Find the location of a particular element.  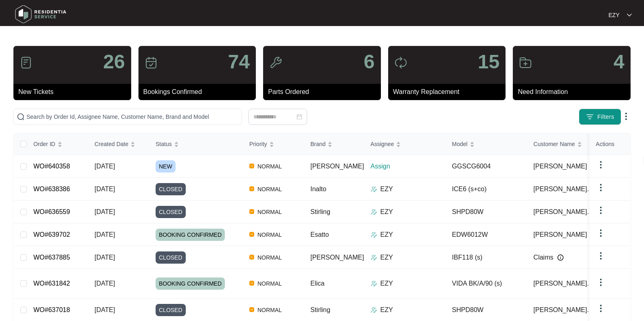

img: search-icon is located at coordinates (21, 117).